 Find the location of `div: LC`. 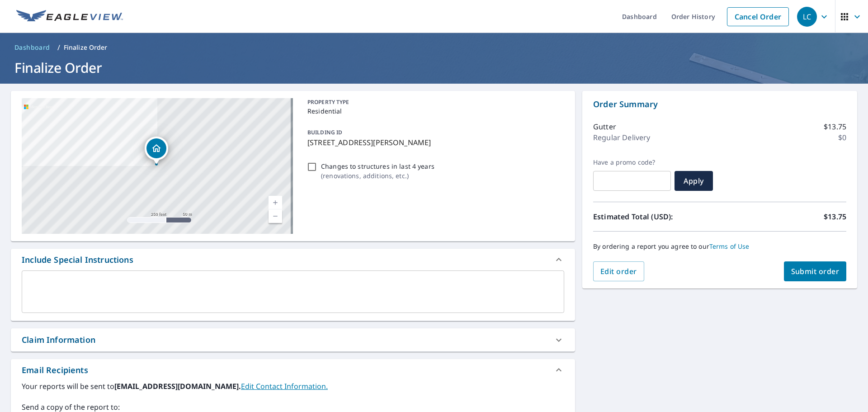

div: LC is located at coordinates (807, 17).